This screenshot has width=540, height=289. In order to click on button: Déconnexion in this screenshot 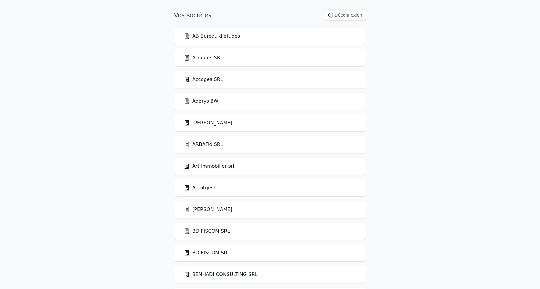, I will do `click(345, 15)`.